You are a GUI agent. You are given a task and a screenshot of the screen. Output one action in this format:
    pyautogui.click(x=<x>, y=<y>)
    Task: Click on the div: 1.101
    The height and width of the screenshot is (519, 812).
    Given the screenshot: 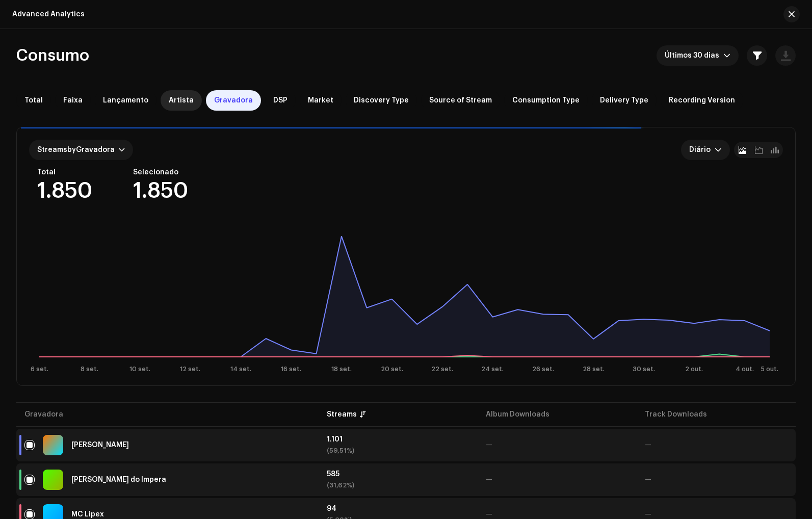 What is the action you would take?
    pyautogui.click(x=398, y=440)
    